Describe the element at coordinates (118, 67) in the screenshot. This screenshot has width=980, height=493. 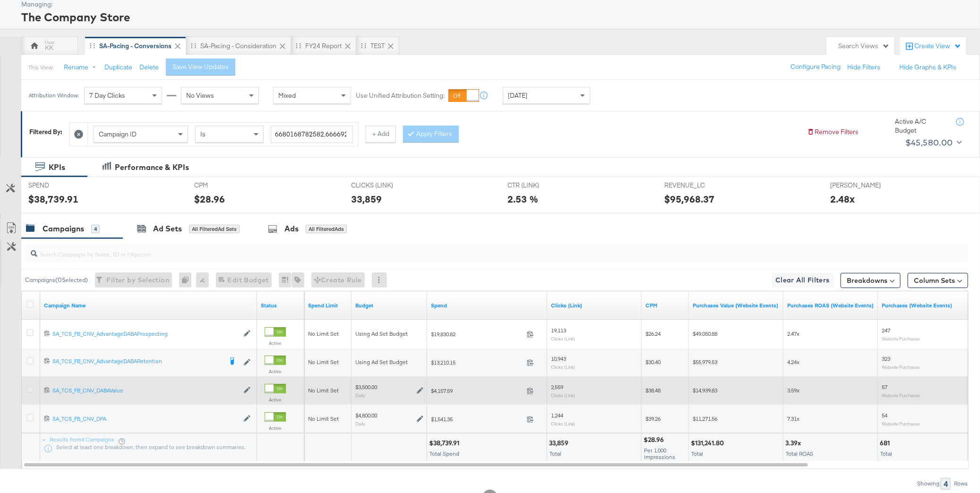
I see `button: Duplicate` at that location.